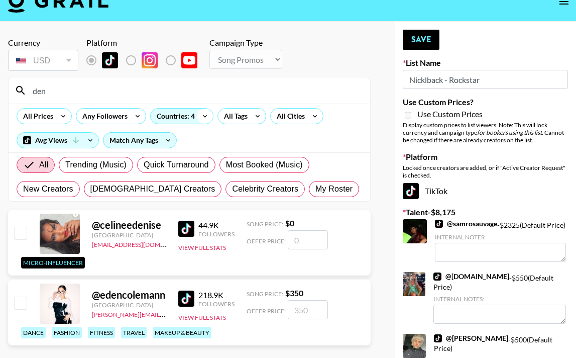 This screenshot has width=576, height=358. I want to click on label: Use Custom Prices?, so click(485, 102).